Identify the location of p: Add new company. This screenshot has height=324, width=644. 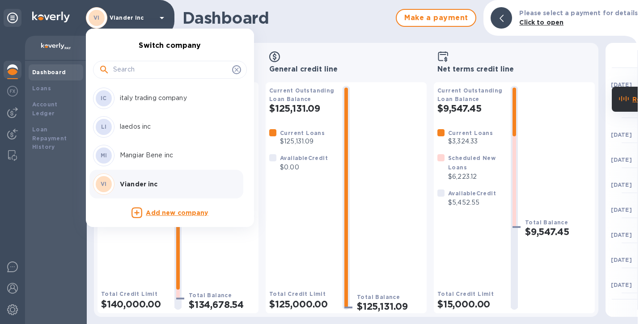
(177, 213).